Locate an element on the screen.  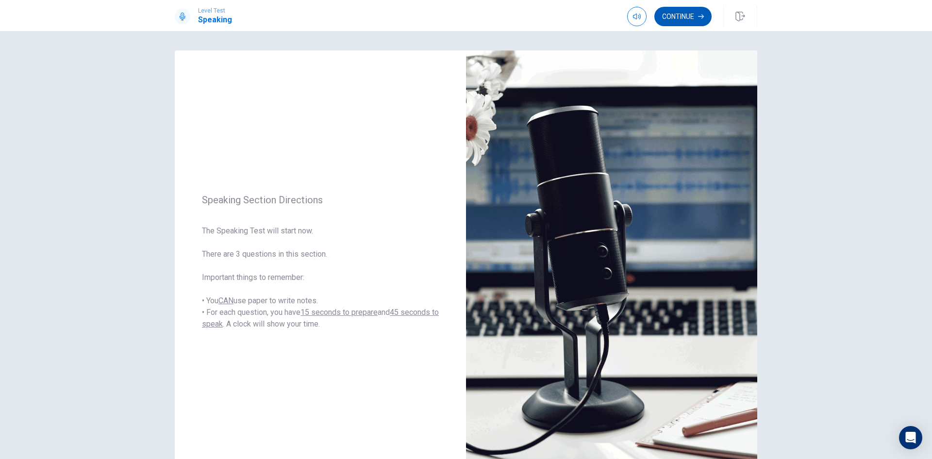
span: Level Test is located at coordinates (215, 11).